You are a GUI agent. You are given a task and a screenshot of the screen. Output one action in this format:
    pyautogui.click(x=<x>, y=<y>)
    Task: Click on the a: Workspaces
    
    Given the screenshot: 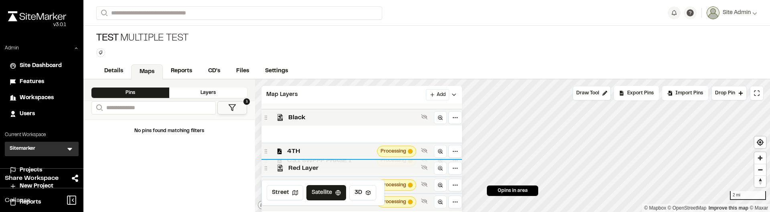 What is the action you would take?
    pyautogui.click(x=42, y=98)
    